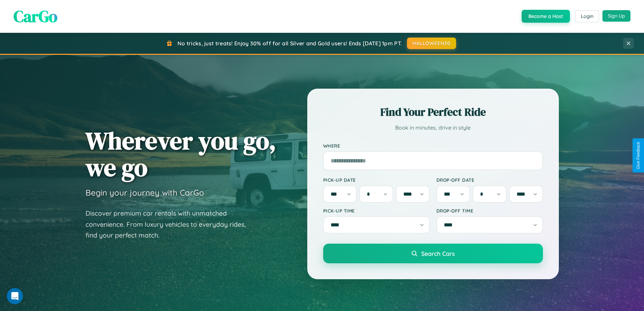 The height and width of the screenshot is (311, 644). What do you see at coordinates (587, 16) in the screenshot?
I see `button: Login` at bounding box center [587, 16].